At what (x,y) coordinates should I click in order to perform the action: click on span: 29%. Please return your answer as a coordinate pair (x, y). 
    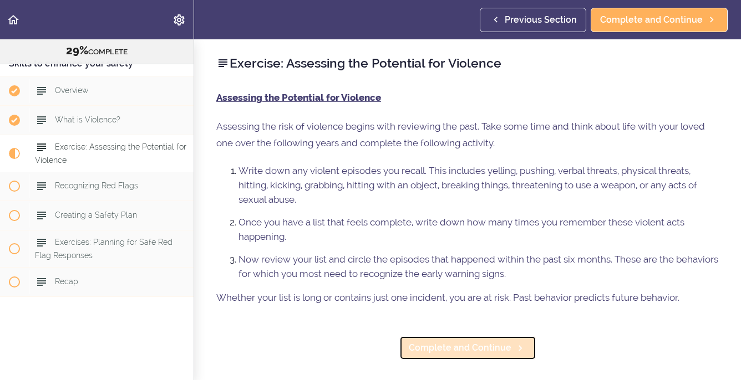
    Looking at the image, I should click on (77, 50).